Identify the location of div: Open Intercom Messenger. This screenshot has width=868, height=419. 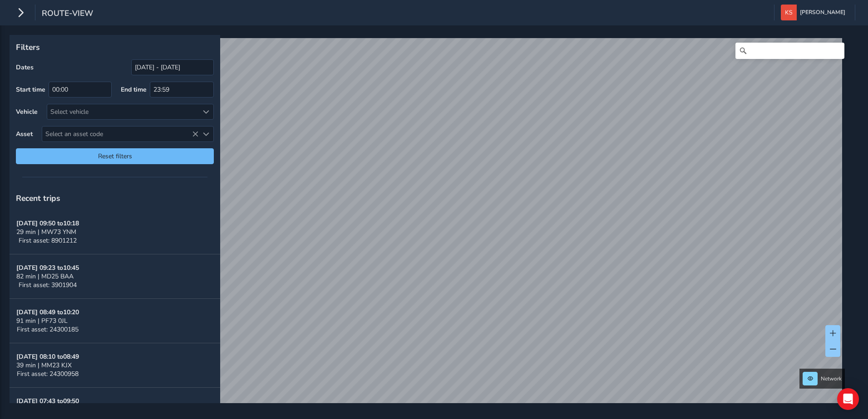
(848, 399).